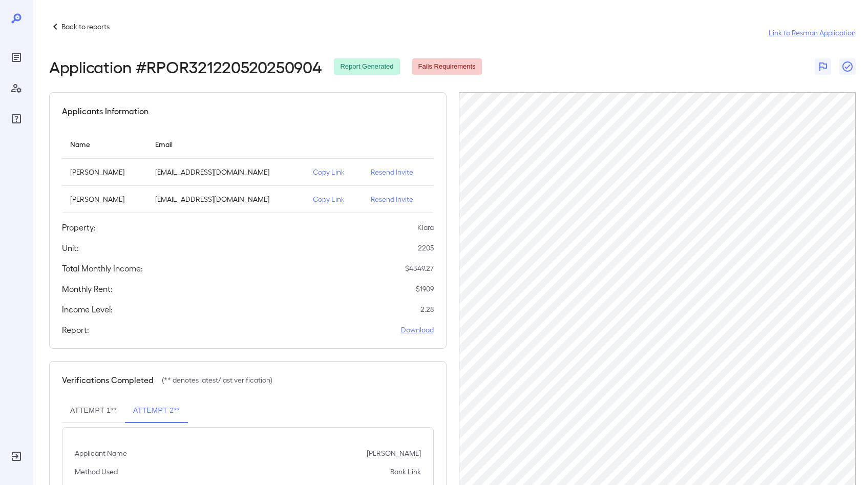 The width and height of the screenshot is (868, 485). I want to click on p: 2.28, so click(427, 309).